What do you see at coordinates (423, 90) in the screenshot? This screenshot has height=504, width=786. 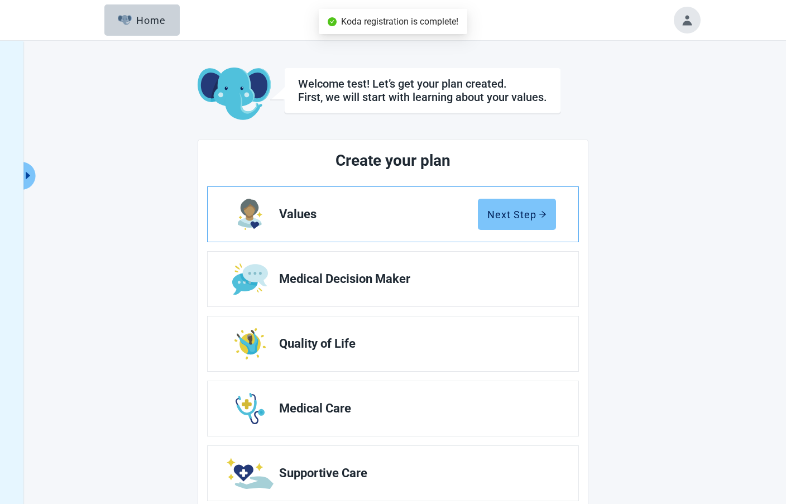 I see `div: Welcome test! Let’s get your plan created. First, we will start with learning about your values.` at bounding box center [423, 90].